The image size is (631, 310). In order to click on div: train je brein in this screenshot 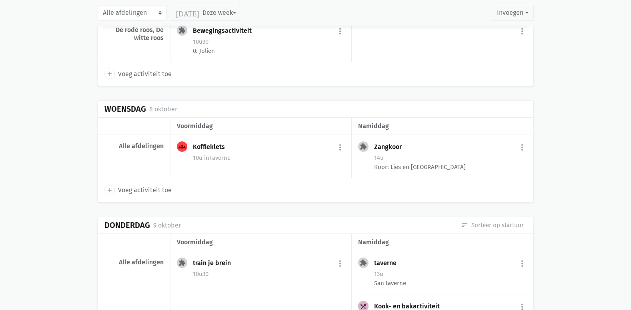, I will do `click(215, 263)`.